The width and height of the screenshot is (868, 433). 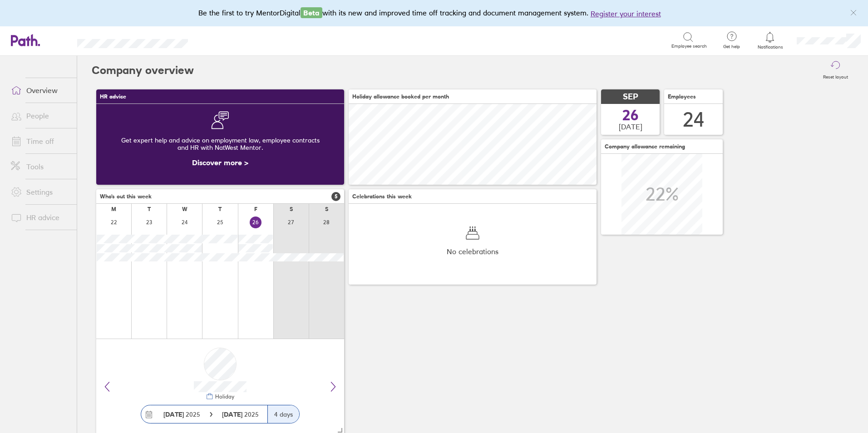 What do you see at coordinates (835, 76) in the screenshot?
I see `label: Reset layout` at bounding box center [835, 76].